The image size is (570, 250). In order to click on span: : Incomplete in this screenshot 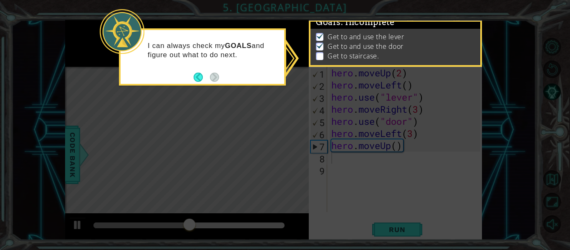, I will do `click(367, 22)`.